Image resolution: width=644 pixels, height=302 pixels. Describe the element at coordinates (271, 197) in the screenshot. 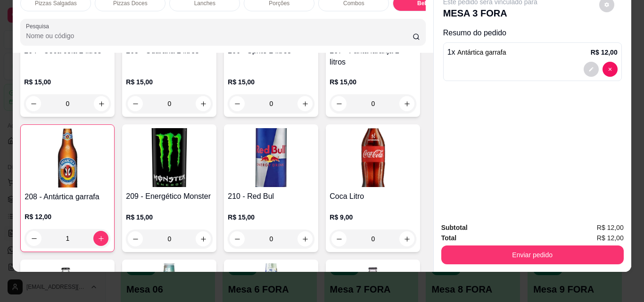

I see `h4: 210 - Red Bul` at that location.